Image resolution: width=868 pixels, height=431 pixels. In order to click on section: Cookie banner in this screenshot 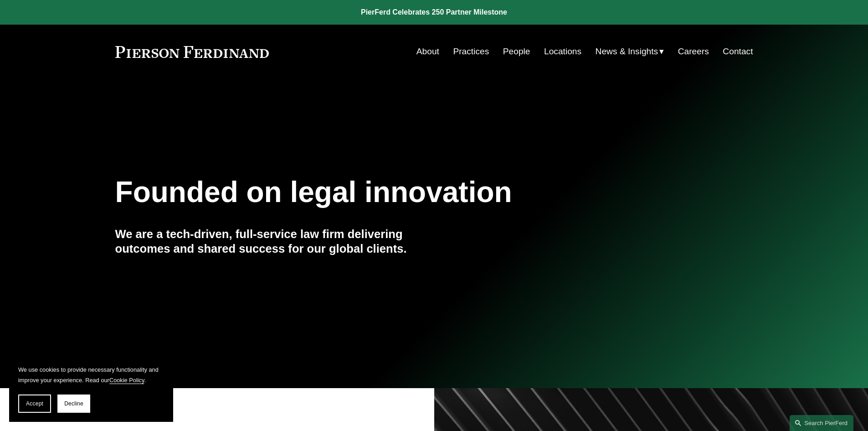, I will do `click(91, 388)`.